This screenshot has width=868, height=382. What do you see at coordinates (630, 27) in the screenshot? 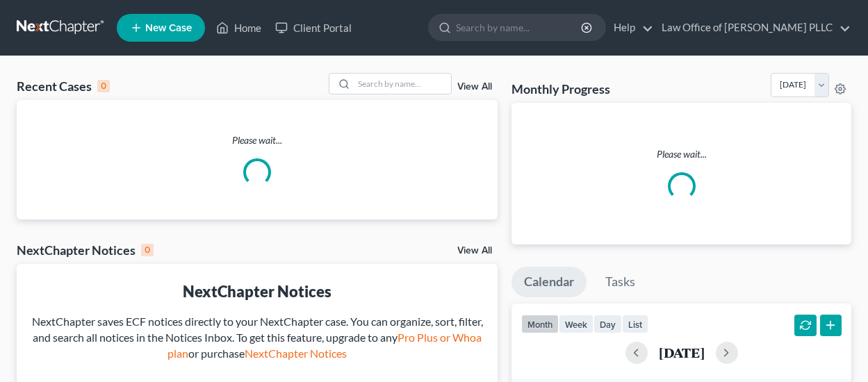
I see `a: Help` at bounding box center [630, 27].